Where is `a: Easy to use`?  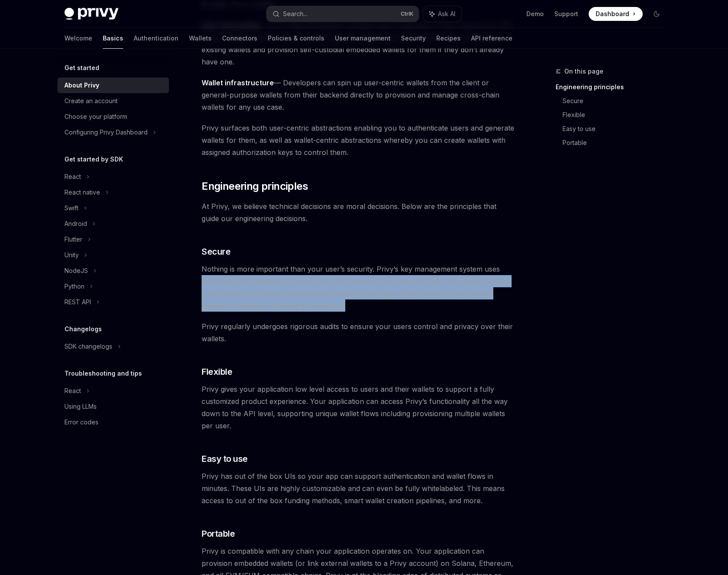 a: Easy to use is located at coordinates (616, 129).